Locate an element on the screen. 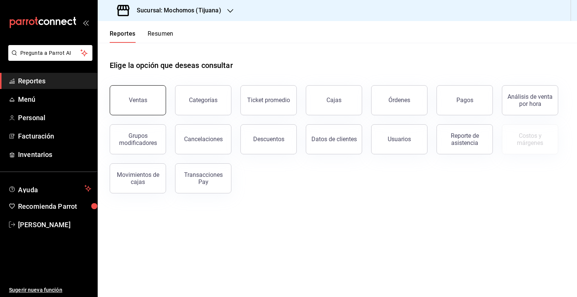 The height and width of the screenshot is (297, 577). h1: Elige la opción que deseas consultar is located at coordinates (171, 65).